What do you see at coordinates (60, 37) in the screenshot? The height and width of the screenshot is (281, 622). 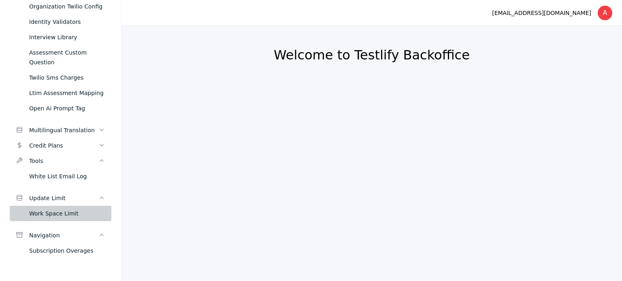 I see `a: Interview Library` at bounding box center [60, 37].